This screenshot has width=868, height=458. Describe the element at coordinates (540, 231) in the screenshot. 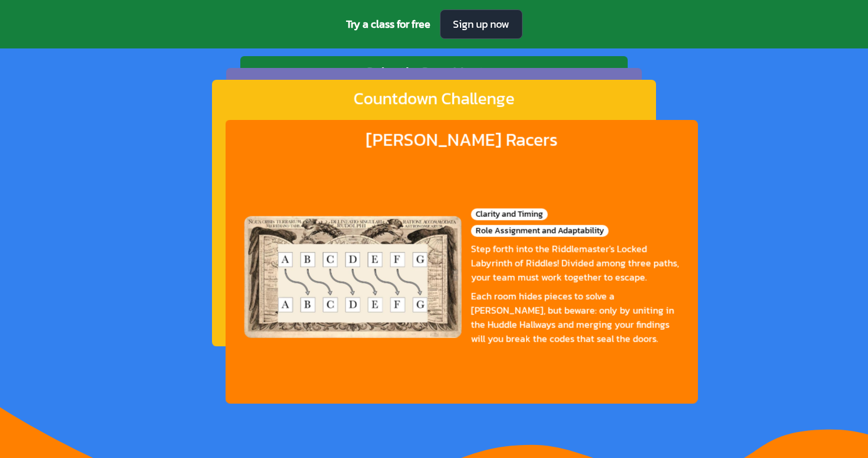

I see `div: Role Assignment and Adaptability` at that location.